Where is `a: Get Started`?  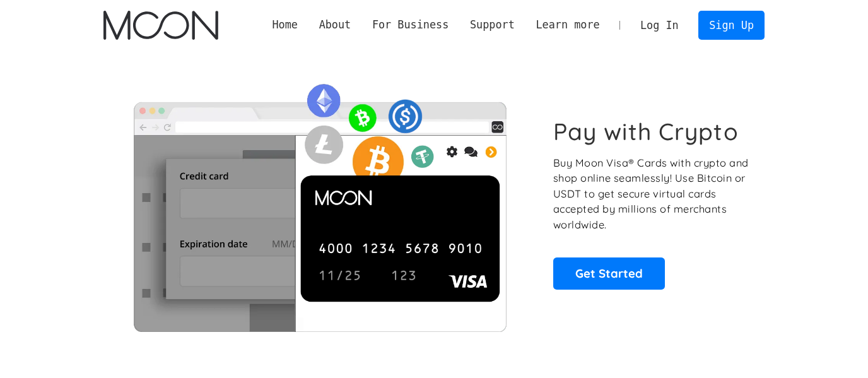 a: Get Started is located at coordinates (608, 273).